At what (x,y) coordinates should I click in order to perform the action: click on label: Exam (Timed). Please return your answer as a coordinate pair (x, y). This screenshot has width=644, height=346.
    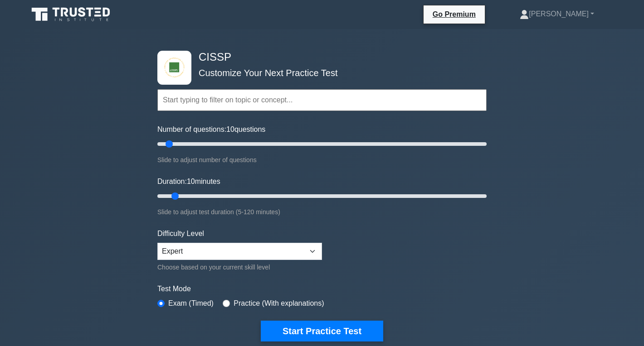
    Looking at the image, I should click on (191, 303).